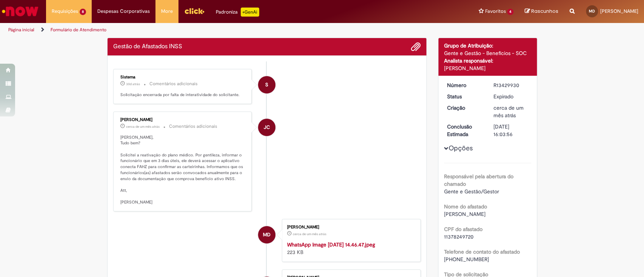  Describe the element at coordinates (487, 46) in the screenshot. I see `div: Grupo de Atribuição:` at that location.